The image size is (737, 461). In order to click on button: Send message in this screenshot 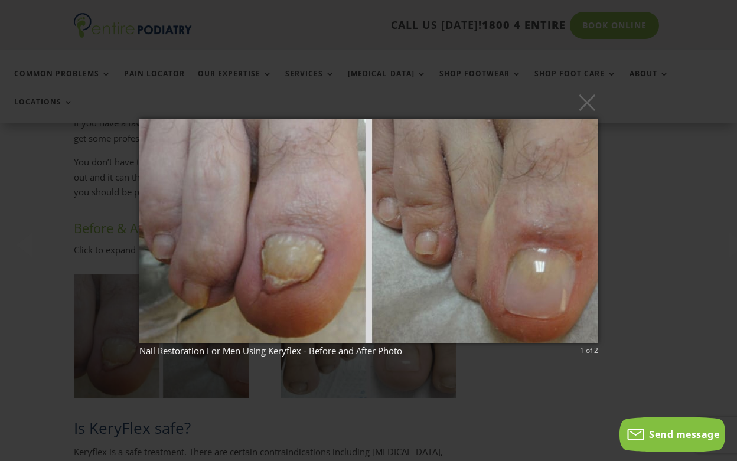, I will do `click(672, 434)`.